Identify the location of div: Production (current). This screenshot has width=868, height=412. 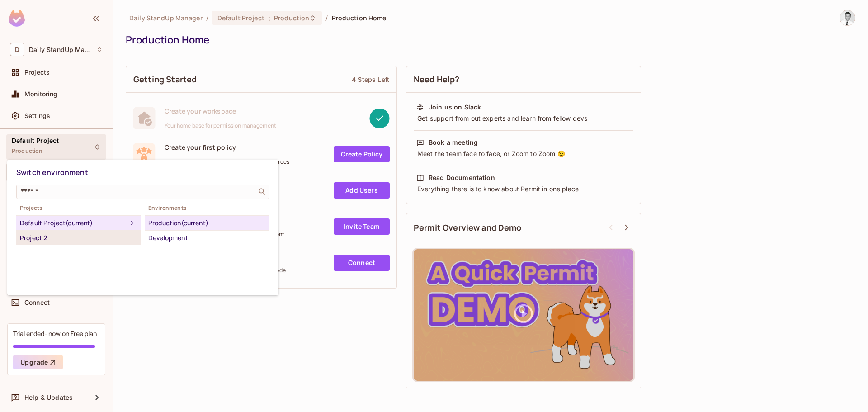
(207, 223).